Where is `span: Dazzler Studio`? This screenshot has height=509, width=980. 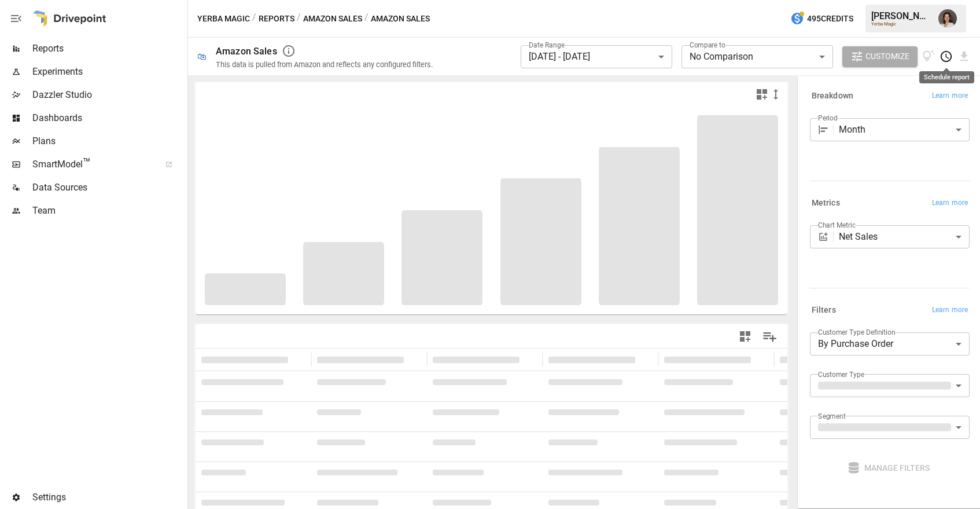 span: Dazzler Studio is located at coordinates (109, 95).